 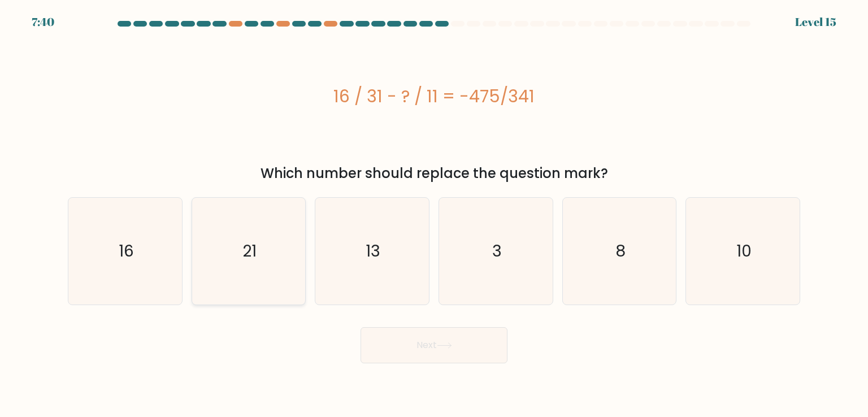 What do you see at coordinates (497, 251) in the screenshot?
I see `text: 3` at bounding box center [497, 251].